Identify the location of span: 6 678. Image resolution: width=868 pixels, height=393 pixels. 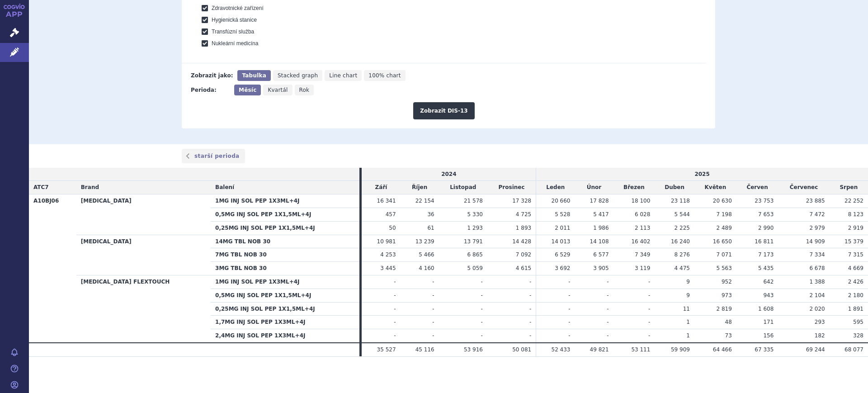
(817, 268).